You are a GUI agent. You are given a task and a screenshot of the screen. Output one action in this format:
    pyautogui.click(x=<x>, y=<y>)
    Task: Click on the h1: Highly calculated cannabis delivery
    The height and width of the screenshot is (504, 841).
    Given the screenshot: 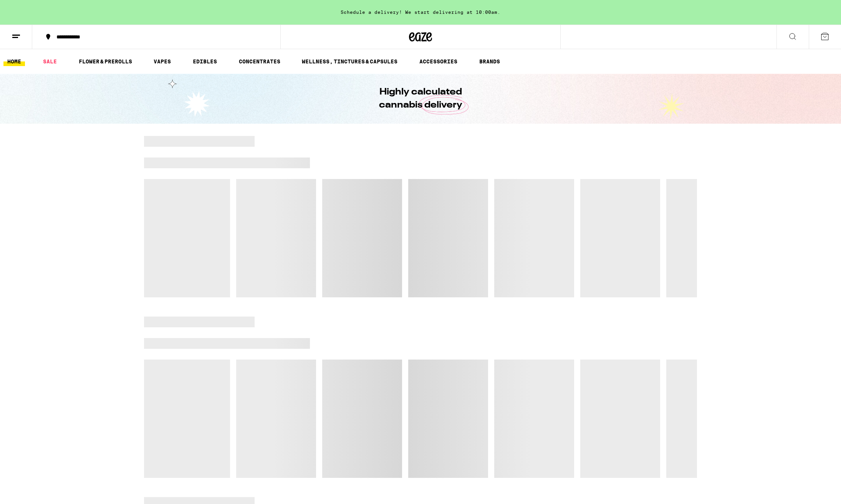 What is the action you would take?
    pyautogui.click(x=420, y=98)
    